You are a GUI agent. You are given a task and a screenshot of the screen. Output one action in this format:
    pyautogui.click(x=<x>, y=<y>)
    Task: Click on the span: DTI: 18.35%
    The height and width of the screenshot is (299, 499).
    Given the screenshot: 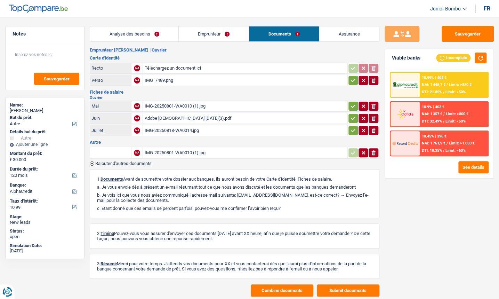 What is the action you would take?
    pyautogui.click(x=432, y=150)
    